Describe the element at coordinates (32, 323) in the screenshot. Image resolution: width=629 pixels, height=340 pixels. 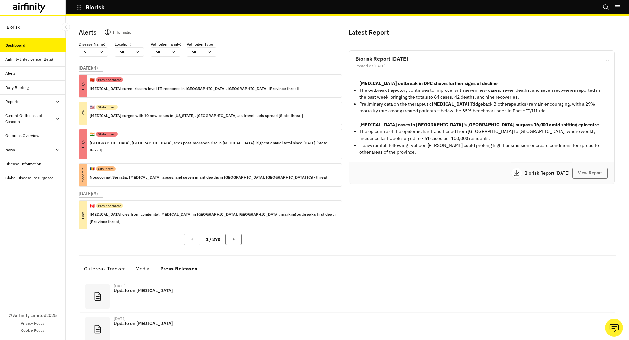
I see `a: Privacy Policy` at that location.